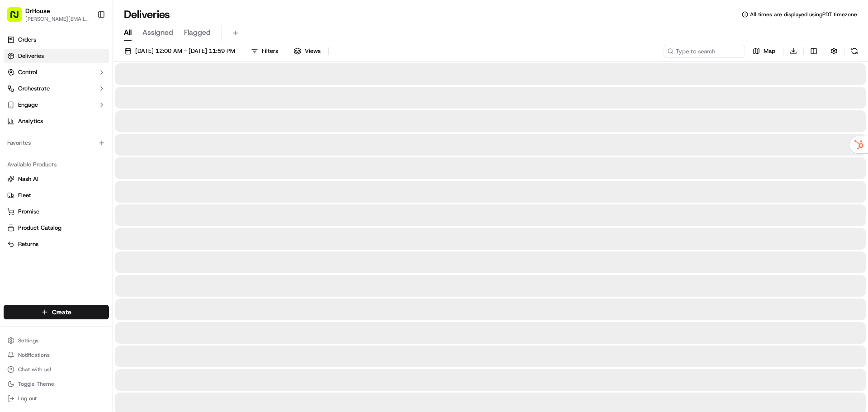 The width and height of the screenshot is (868, 412). Describe the element at coordinates (313, 51) in the screenshot. I see `span: Views` at that location.